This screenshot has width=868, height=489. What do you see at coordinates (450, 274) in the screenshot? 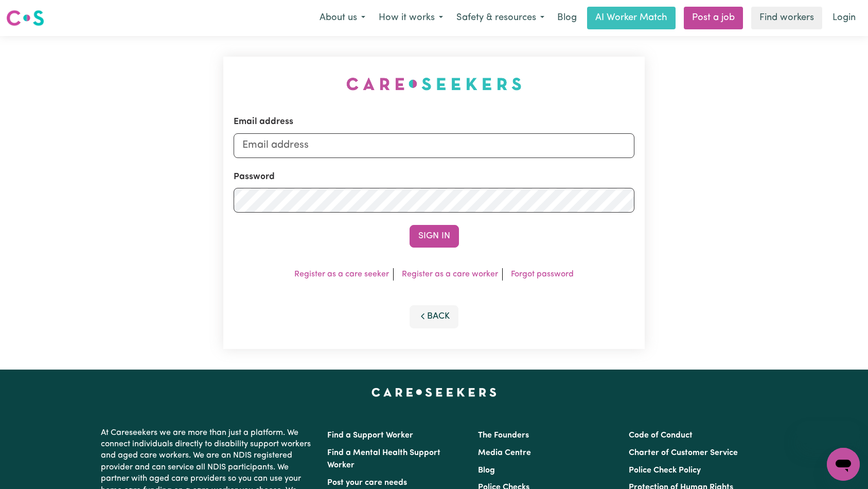
I see `a: Register as a care worker` at bounding box center [450, 274].